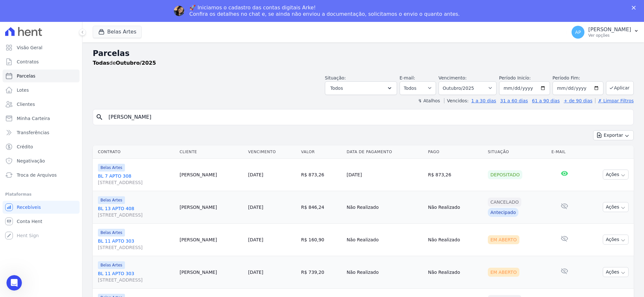  I want to click on p: Ver opções, so click(609, 36).